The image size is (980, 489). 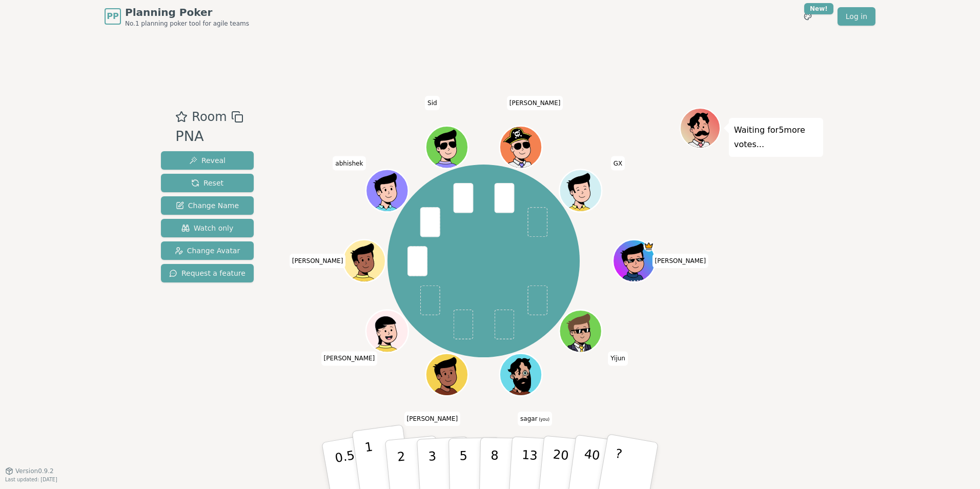 I want to click on span: Change Name, so click(x=207, y=205).